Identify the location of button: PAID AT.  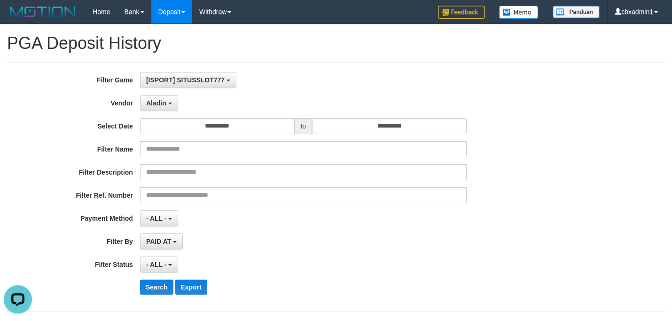
(161, 241).